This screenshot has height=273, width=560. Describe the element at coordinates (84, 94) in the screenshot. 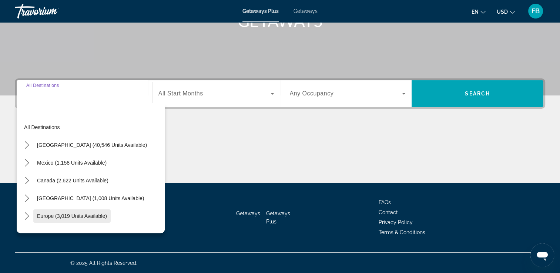

I see `input: Select destination` at that location.